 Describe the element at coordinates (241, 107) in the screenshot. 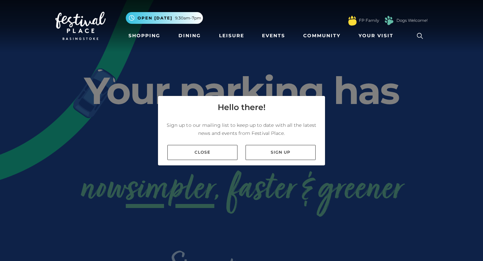

I see `h4: Hello there!` at that location.